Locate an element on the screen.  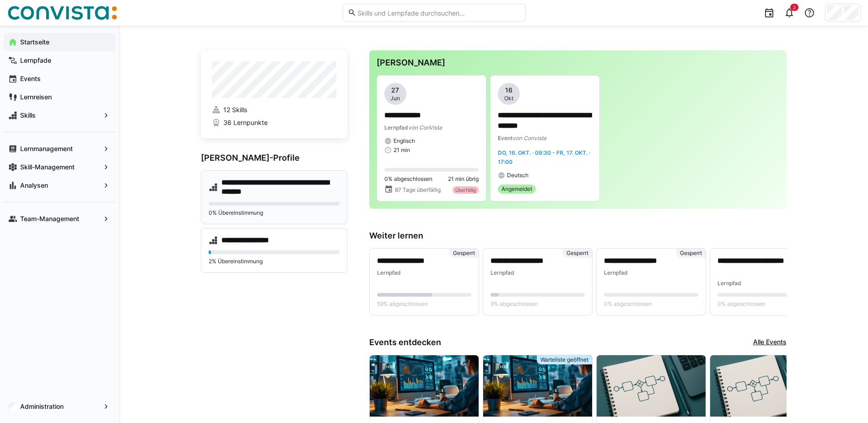
h3: Weiter lernen is located at coordinates (578, 236).